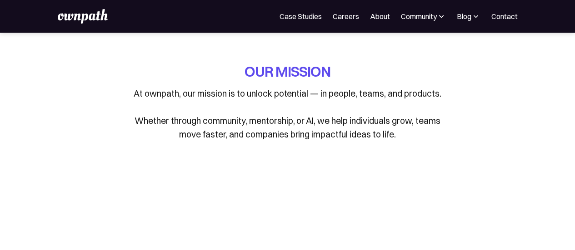  What do you see at coordinates (380, 16) in the screenshot?
I see `a: About` at bounding box center [380, 16].